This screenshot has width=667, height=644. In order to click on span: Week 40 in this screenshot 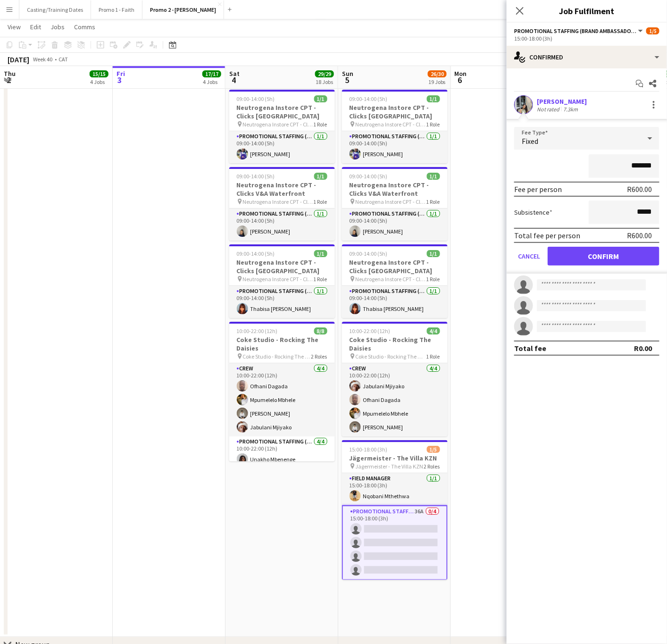, I will do `click(43, 59)`.